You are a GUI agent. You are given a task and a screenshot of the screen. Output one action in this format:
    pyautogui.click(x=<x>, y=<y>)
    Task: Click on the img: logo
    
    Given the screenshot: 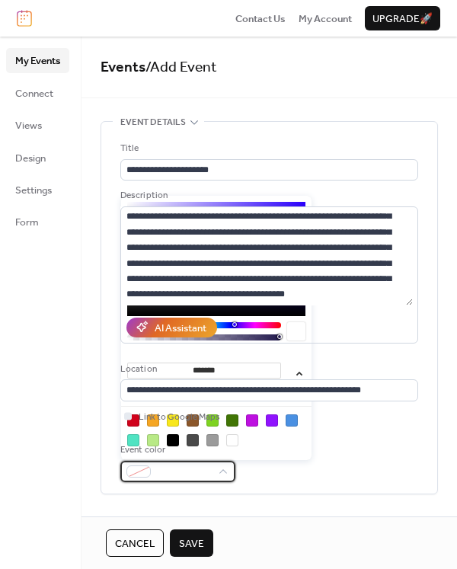 What is the action you would take?
    pyautogui.click(x=24, y=18)
    